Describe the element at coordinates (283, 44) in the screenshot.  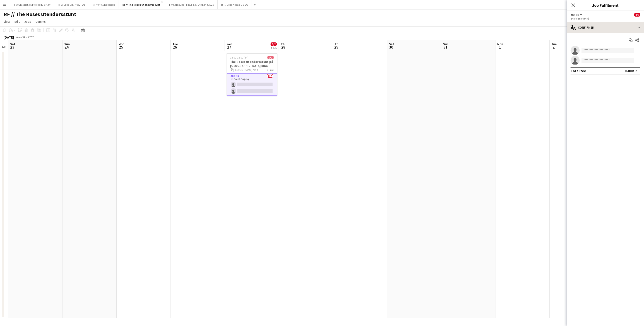
I see `span: Thu` at that location.